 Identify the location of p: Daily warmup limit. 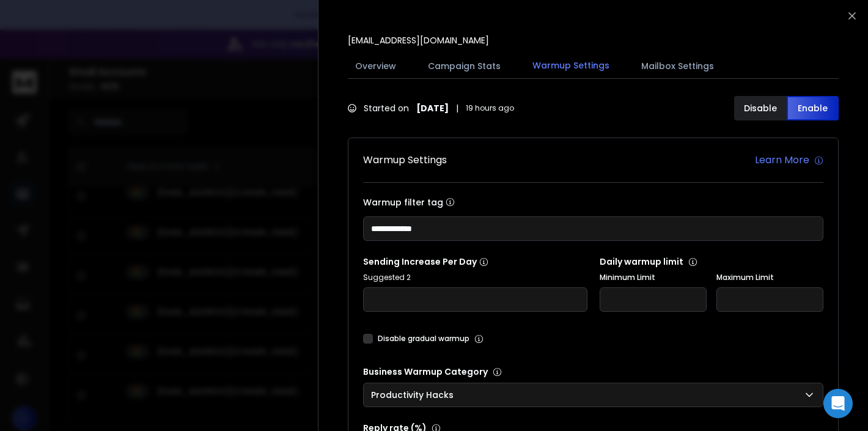
(712, 262).